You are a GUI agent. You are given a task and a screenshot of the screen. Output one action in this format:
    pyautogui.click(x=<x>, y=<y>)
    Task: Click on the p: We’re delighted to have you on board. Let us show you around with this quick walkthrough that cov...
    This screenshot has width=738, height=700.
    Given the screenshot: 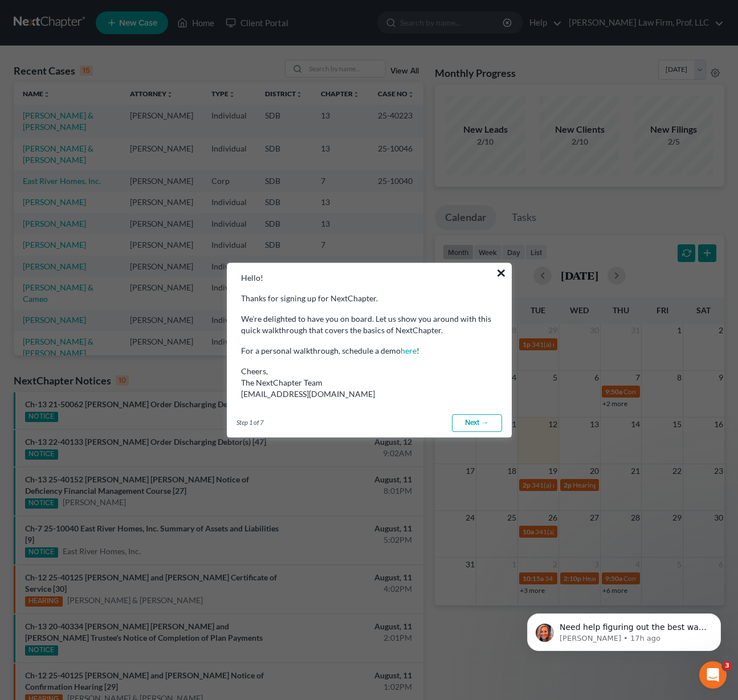 What is the action you would take?
    pyautogui.click(x=369, y=324)
    